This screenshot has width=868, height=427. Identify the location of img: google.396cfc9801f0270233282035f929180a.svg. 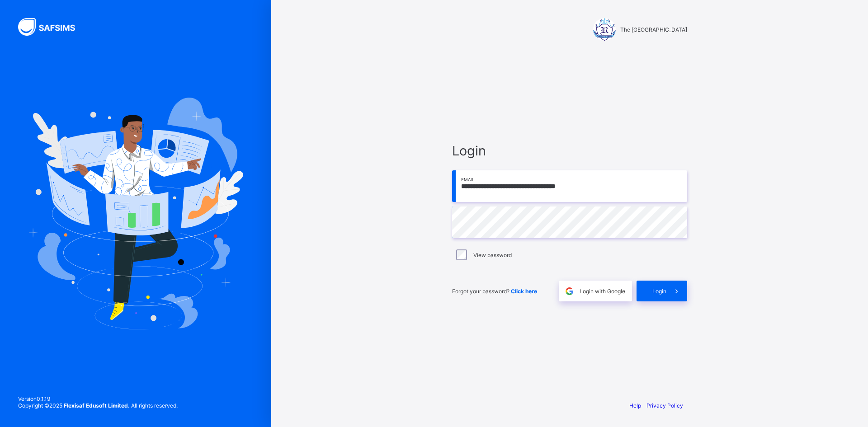
(569, 291).